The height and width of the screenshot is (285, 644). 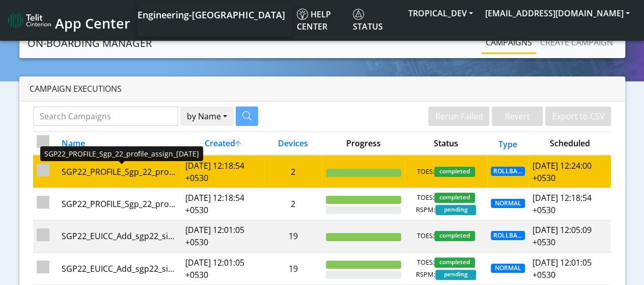 I want to click on a: Help center, so click(x=321, y=20).